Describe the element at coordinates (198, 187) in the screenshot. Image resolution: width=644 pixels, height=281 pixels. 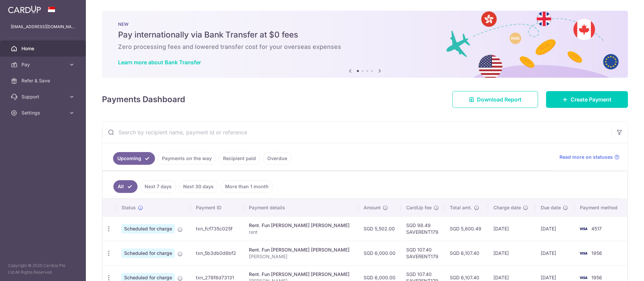
I see `a: Next 30 days` at that location.